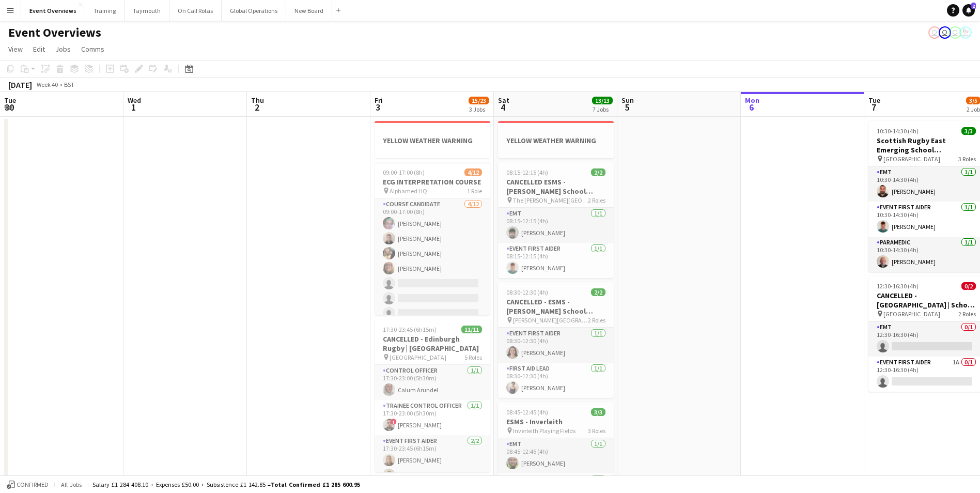 The width and height of the screenshot is (980, 493). I want to click on span: 08:30-12:30 (4h), so click(527, 292).